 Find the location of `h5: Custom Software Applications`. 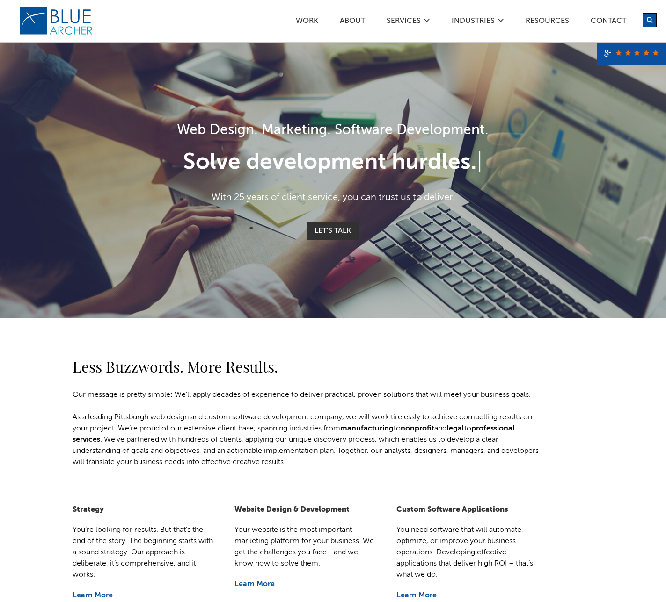

h5: Custom Software Applications is located at coordinates (468, 510).